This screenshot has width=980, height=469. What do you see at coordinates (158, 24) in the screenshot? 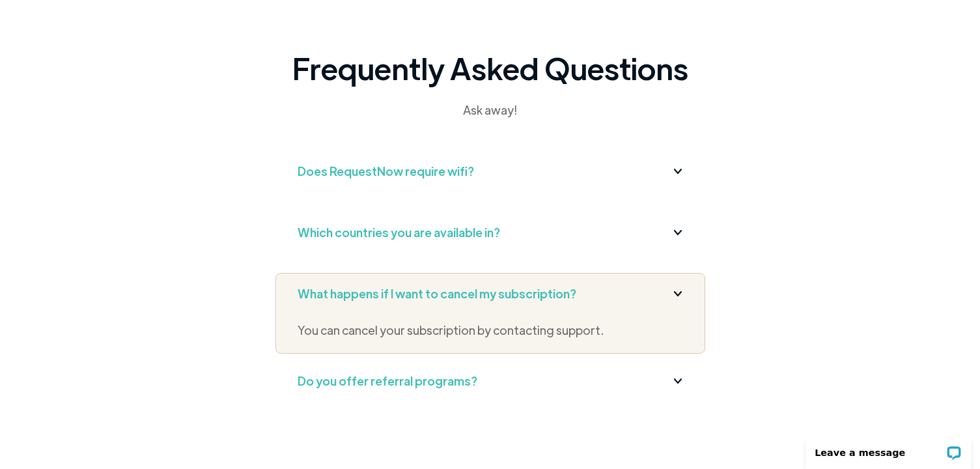
I see `button: Open LiveChat chat widget` at bounding box center [158, 24].